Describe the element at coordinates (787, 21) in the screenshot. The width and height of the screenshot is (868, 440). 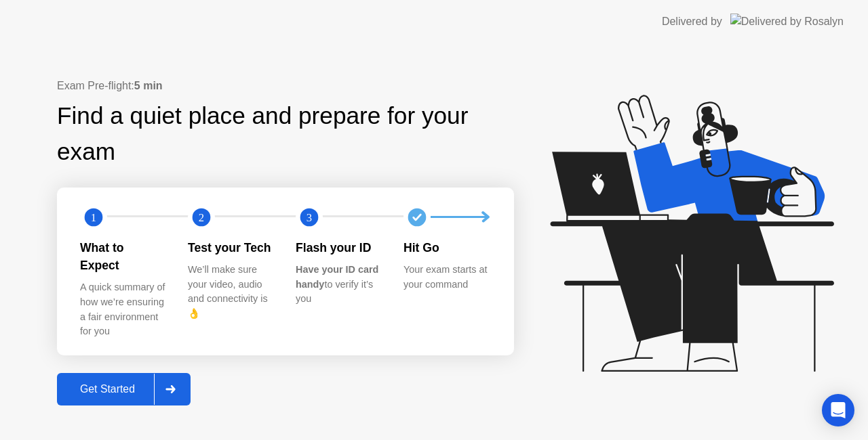
I see `img: Delivered by Rosalyn` at that location.